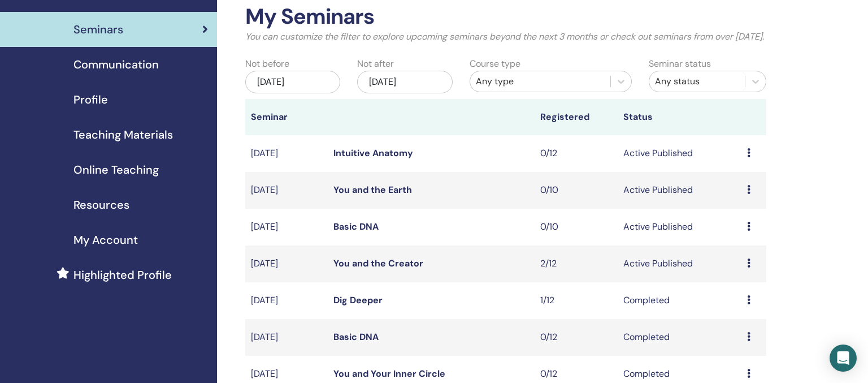  Describe the element at coordinates (101, 205) in the screenshot. I see `span: Resources` at that location.